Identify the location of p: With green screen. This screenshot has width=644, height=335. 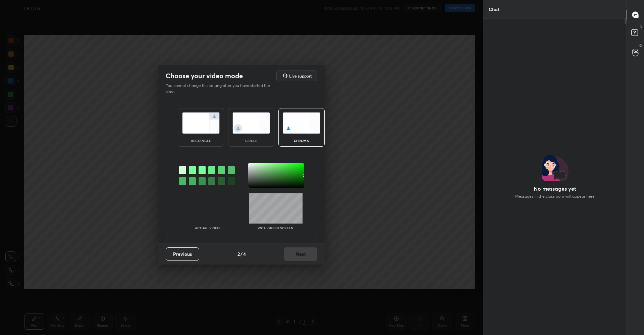
(275, 228).